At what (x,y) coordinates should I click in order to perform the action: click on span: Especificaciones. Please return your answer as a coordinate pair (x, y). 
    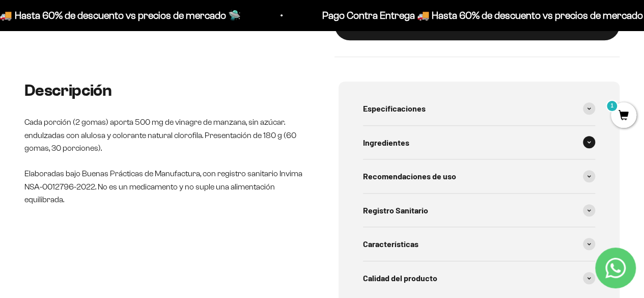
    Looking at the image, I should click on (394, 108).